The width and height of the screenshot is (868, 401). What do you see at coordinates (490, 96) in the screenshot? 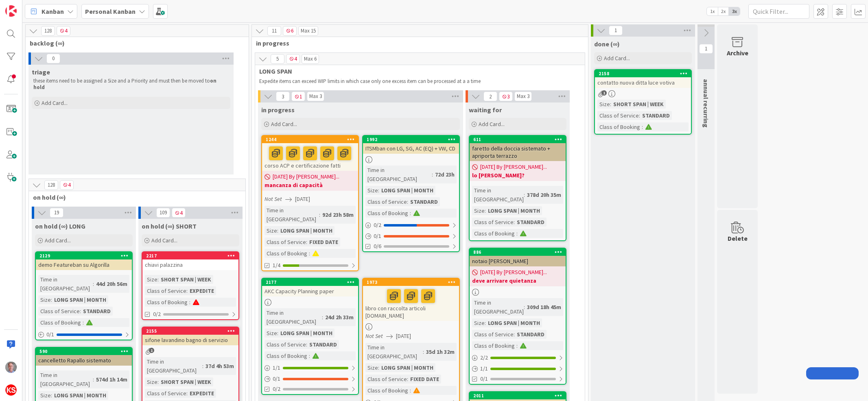
I see `span: 2` at bounding box center [490, 96].